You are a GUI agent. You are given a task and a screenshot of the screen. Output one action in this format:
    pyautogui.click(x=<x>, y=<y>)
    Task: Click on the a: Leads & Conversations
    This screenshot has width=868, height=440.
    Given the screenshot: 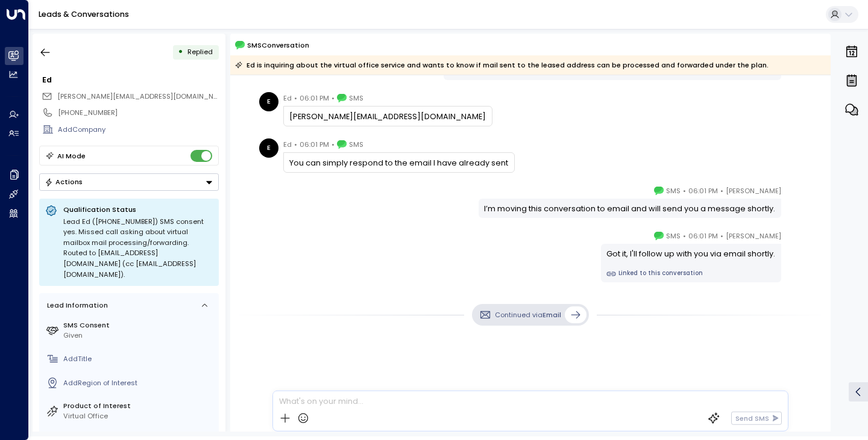 What is the action you would take?
    pyautogui.click(x=84, y=14)
    